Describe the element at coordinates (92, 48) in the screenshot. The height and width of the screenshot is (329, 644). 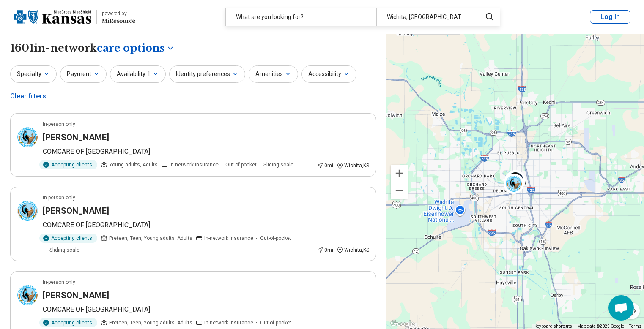
I see `h1: 1601 in-network` at that location.